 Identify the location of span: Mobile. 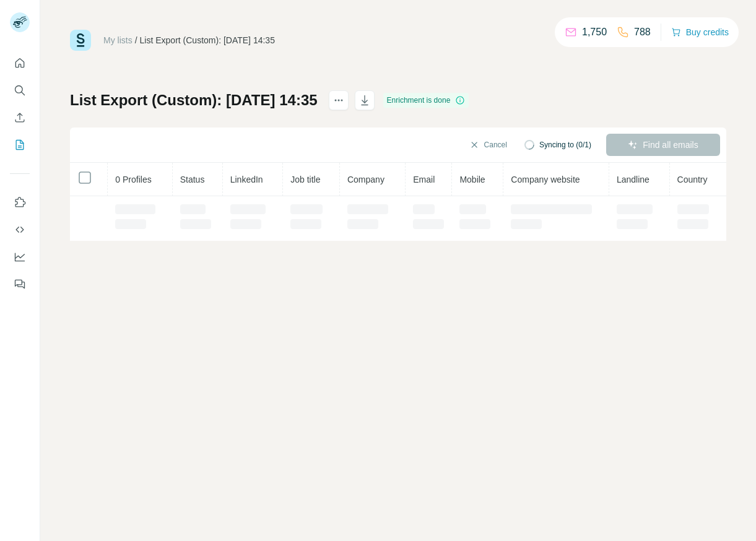
(472, 179).